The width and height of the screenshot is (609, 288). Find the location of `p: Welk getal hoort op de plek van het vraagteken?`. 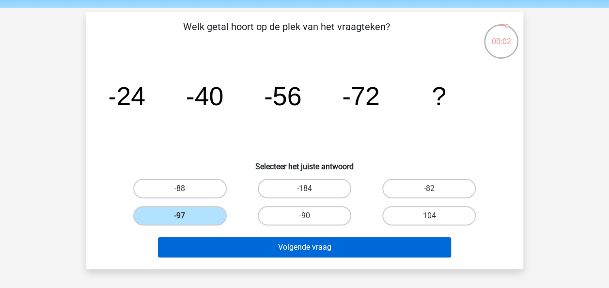

p: Welk getal hoort op de plek van het vraagteken? is located at coordinates (286, 34).